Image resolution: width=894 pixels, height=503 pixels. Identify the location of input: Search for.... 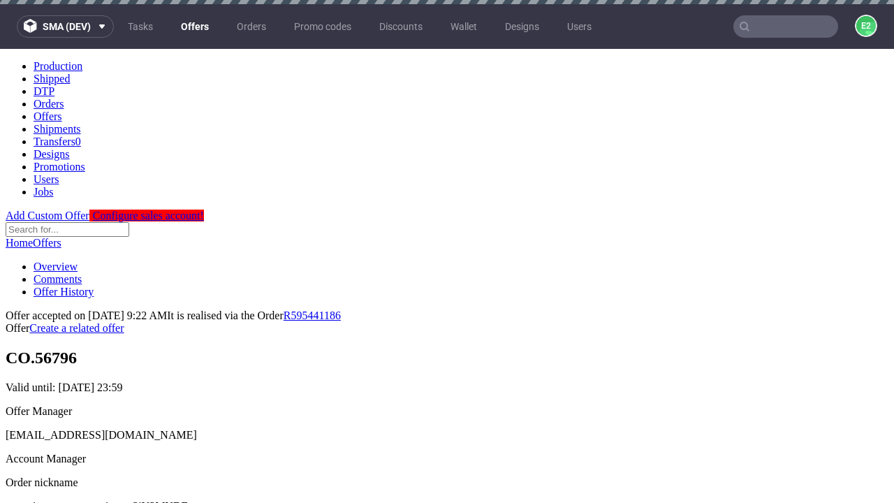
(67, 180).